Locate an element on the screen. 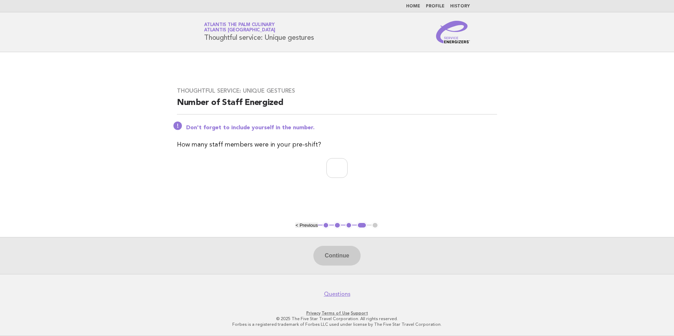 This screenshot has height=336, width=674. button: < Previous is located at coordinates (306, 225).